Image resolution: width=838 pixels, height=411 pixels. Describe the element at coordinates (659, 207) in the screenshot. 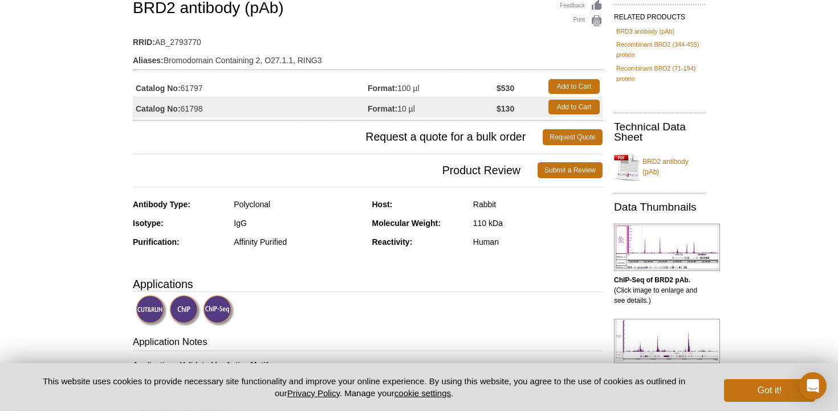

I see `h2: Data Thumbnails` at that location.